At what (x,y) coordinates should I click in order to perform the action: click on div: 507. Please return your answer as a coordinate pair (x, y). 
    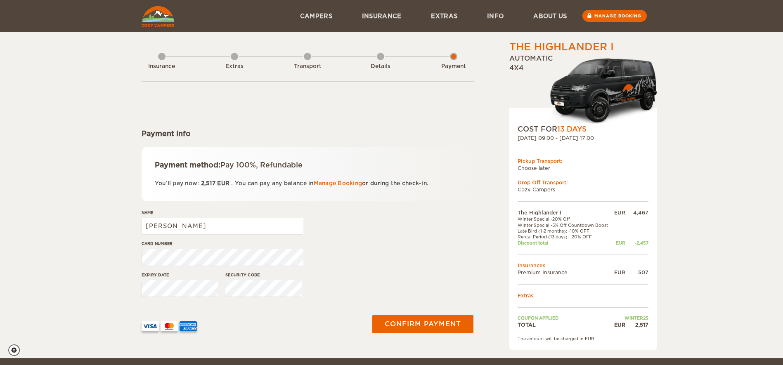
    Looking at the image, I should click on (637, 272).